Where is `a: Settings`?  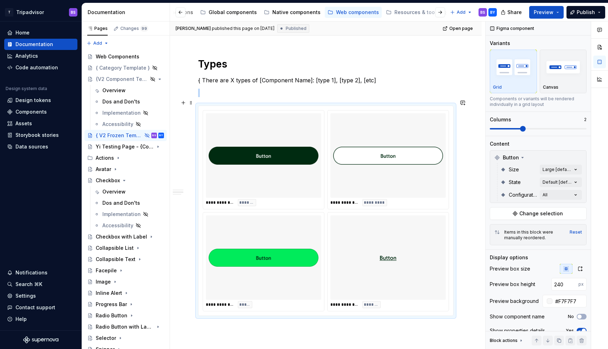
a: Settings is located at coordinates (41, 296).